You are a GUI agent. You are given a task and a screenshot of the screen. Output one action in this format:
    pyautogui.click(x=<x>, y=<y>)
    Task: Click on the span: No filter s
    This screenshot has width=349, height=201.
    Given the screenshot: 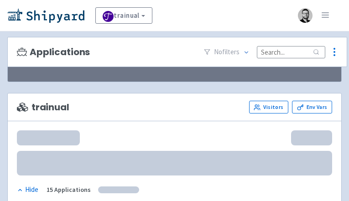 What is the action you would take?
    pyautogui.click(x=227, y=52)
    